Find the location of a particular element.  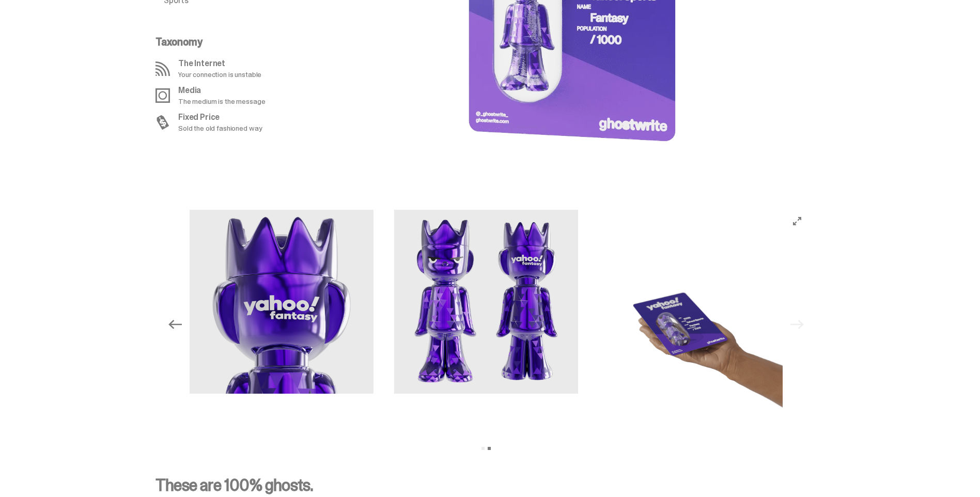

img: Yahoo-MG-6.png is located at coordinates (486, 301).